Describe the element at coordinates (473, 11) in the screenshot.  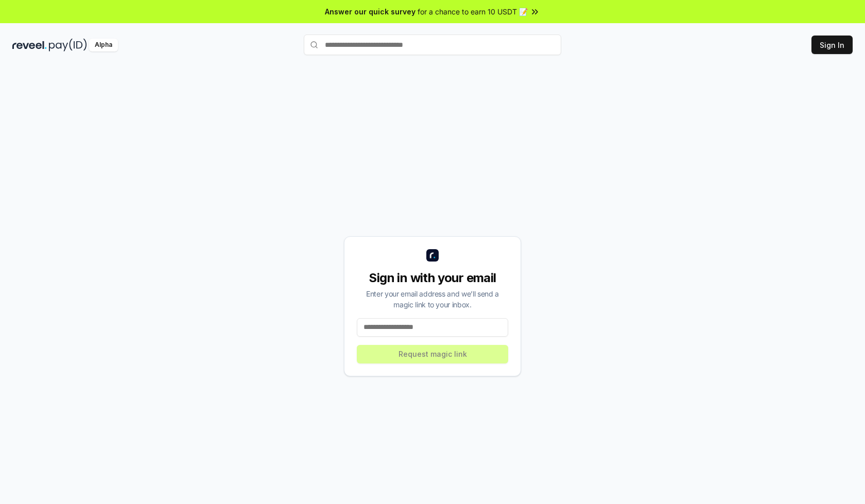
I see `span: for a chance to earn 10 USDT 📝` at that location.